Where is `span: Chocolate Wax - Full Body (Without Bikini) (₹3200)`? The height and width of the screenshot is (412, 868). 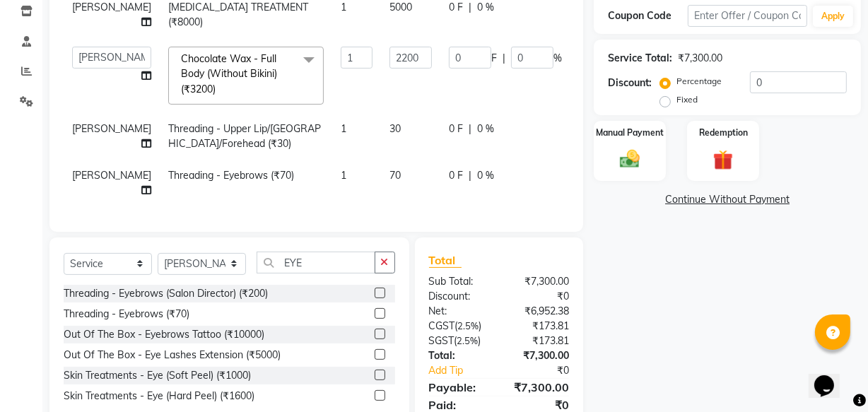 span: Chocolate Wax - Full Body (Without Bikini) (₹3200) is located at coordinates (229, 74).